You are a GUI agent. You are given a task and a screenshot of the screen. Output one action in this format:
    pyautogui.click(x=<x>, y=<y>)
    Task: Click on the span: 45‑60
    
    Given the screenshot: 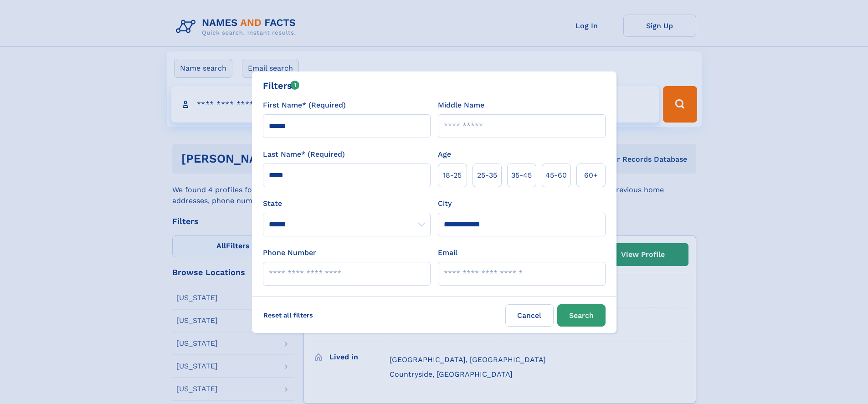 What is the action you would take?
    pyautogui.click(x=556, y=176)
    